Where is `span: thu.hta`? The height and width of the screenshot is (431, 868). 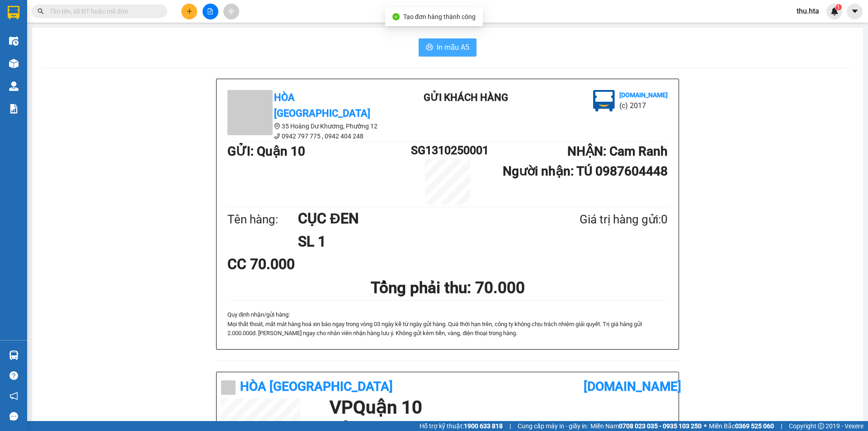
span: thu.hta is located at coordinates (808, 11).